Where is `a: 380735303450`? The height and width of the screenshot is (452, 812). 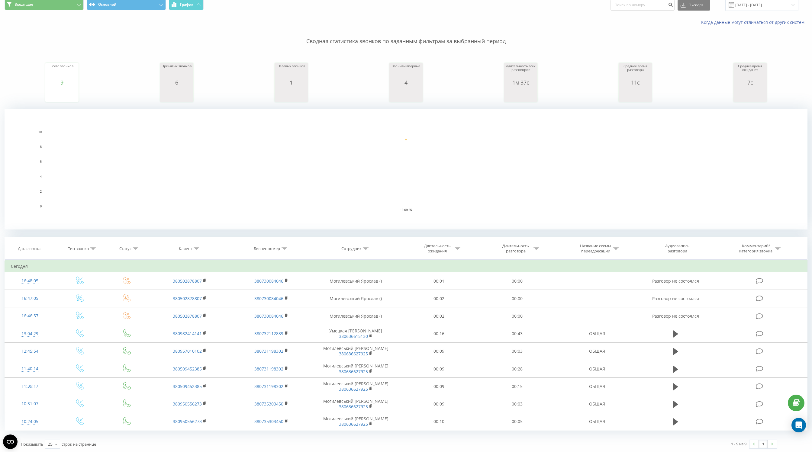 a: 380735303450 is located at coordinates (269, 422).